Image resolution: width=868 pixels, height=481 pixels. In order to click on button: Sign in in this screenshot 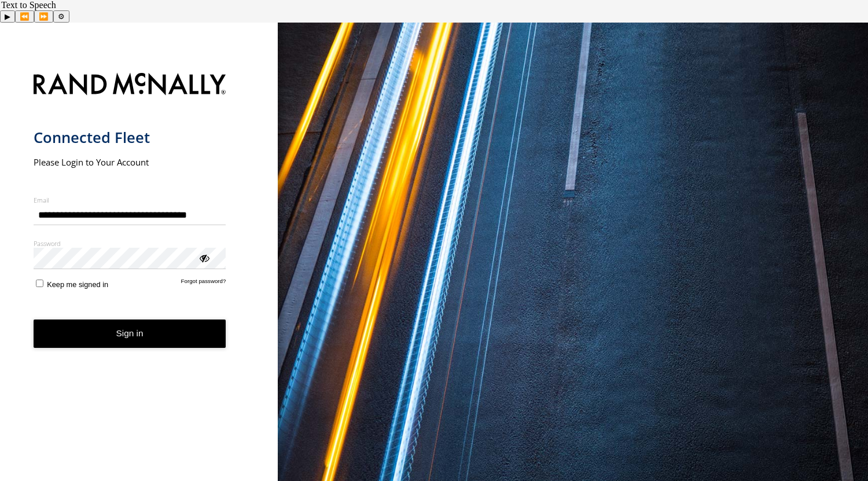, I will do `click(130, 334)`.